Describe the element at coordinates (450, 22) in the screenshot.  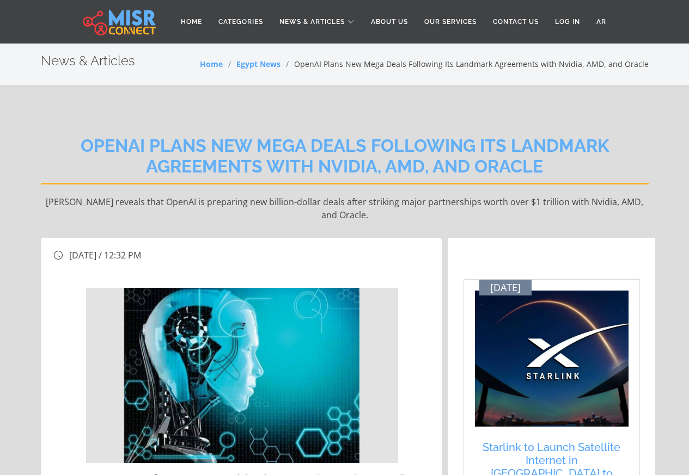
I see `a: Our Services` at that location.